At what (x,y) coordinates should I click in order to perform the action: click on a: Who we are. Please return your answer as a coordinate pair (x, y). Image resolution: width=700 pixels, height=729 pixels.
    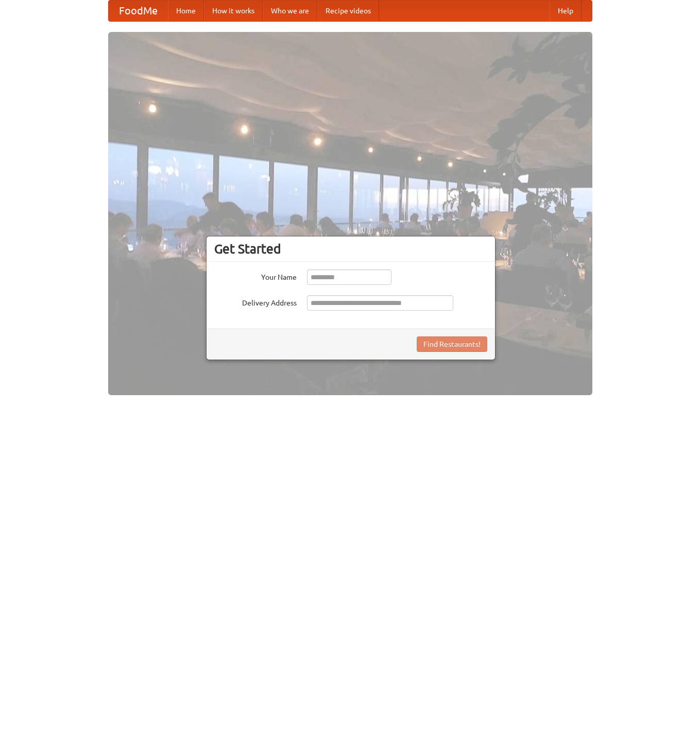
    Looking at the image, I should click on (290, 11).